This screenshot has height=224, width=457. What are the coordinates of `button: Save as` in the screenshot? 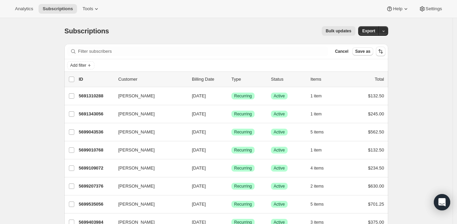 It's located at (363, 51).